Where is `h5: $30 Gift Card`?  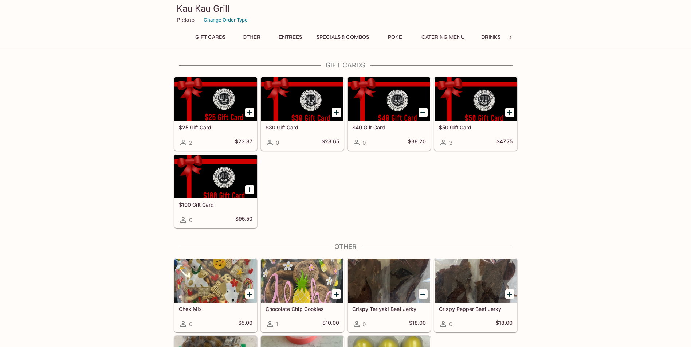 h5: $30 Gift Card is located at coordinates (302, 127).